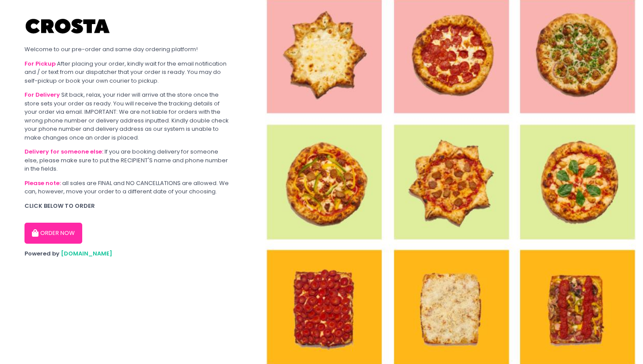  I want to click on div: Powered by, so click(129, 254).